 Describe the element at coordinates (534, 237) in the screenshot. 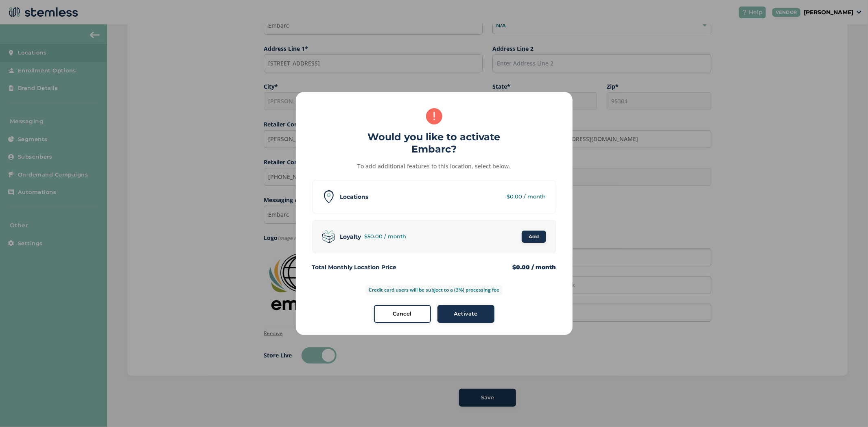

I see `span: Add` at that location.